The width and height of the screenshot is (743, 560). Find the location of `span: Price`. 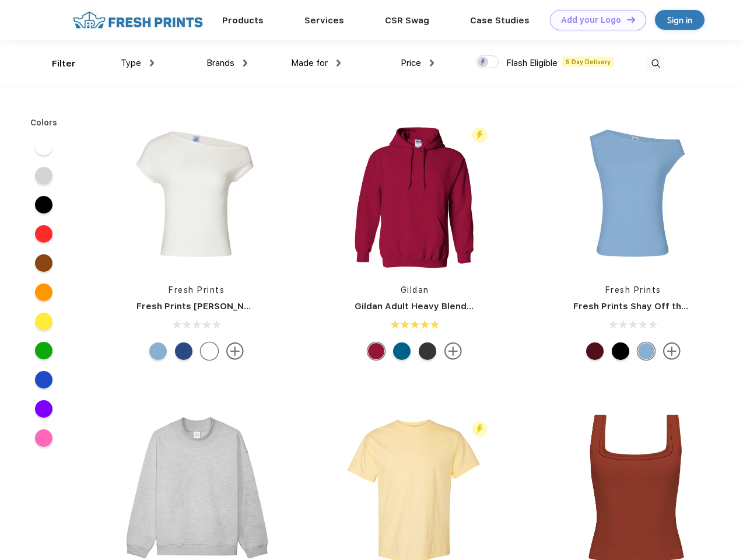

span: Price is located at coordinates (410, 63).